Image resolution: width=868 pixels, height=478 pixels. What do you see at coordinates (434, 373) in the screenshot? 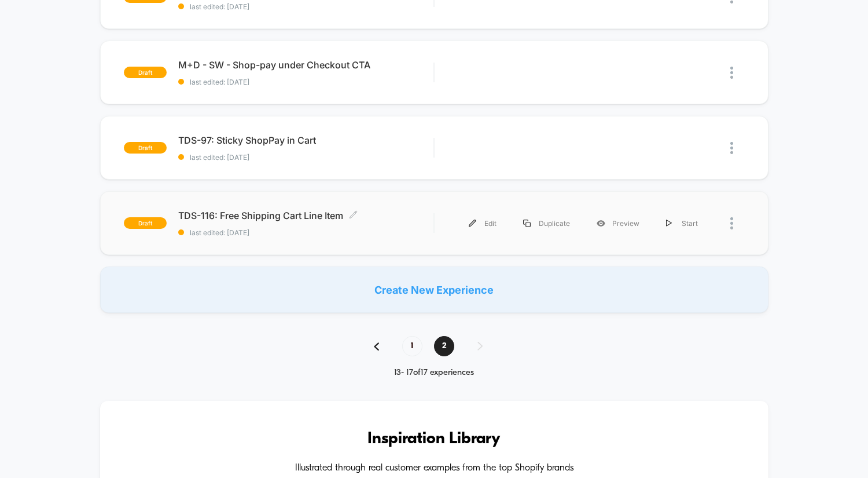
I see `div: 13 - 17 of 17 experiences` at bounding box center [434, 373].